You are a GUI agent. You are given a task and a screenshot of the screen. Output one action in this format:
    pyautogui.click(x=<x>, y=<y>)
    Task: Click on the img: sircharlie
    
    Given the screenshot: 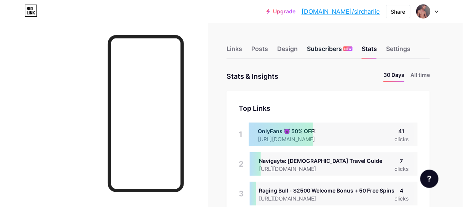 What is the action you would take?
    pyautogui.click(x=423, y=11)
    